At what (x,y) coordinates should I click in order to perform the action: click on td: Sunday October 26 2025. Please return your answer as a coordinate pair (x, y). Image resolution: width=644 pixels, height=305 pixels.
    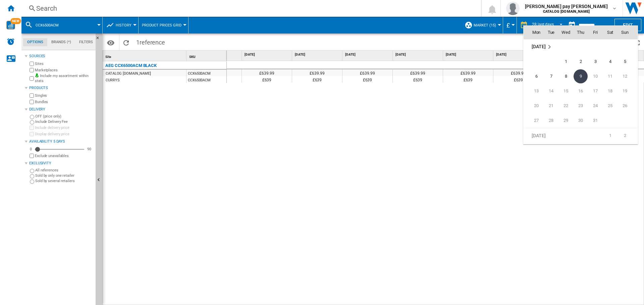
    Looking at the image, I should click on (628, 106).